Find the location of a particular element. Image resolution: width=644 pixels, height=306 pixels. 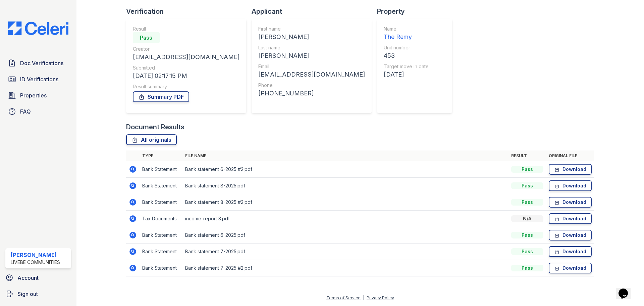

td: Bank statement 7-2025.pdf is located at coordinates (346, 251).